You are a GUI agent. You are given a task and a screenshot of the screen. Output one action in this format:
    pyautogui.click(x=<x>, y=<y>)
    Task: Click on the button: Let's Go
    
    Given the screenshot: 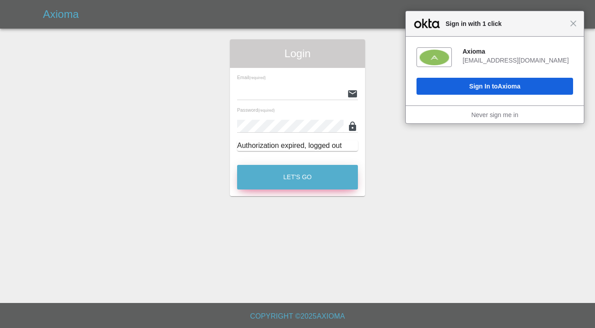 What is the action you would take?
    pyautogui.click(x=297, y=177)
    